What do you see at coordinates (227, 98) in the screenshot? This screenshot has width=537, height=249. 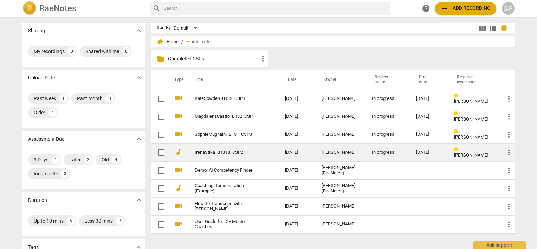 I see `a: KateSowden_B132_CSP1` at bounding box center [227, 98].